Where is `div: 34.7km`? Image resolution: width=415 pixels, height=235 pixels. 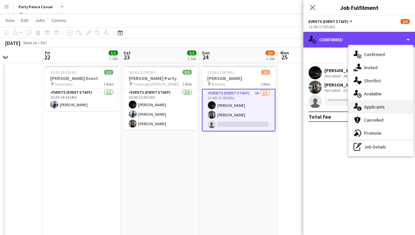
div: 34.7km is located at coordinates (348, 76).